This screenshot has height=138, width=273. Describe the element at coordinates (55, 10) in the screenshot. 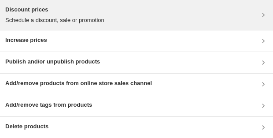

I see `h3: Discount prices` at that location.